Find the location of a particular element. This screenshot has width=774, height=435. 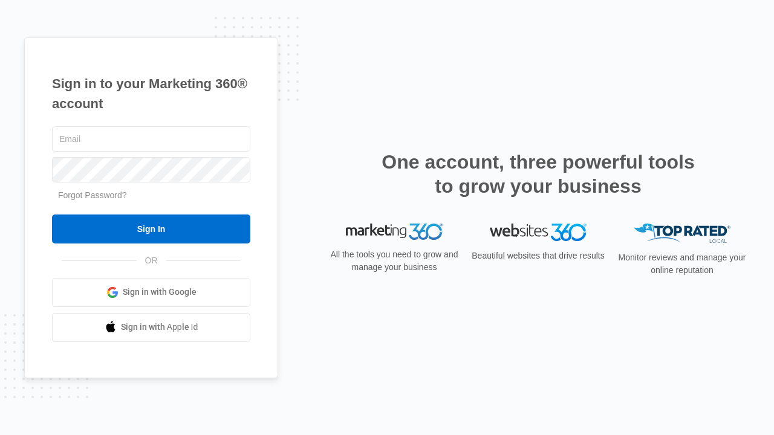

h1: Sign in to your Marketing 360® account is located at coordinates (151, 94).